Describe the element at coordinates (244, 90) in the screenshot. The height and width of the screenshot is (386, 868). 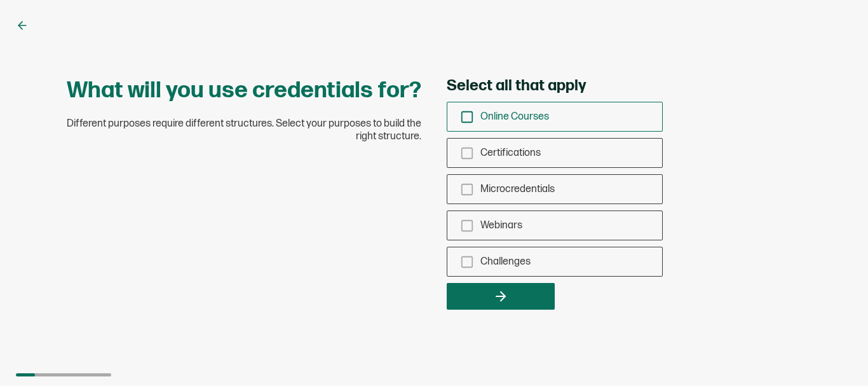
I see `h1: What will you use credentials for?` at that location.